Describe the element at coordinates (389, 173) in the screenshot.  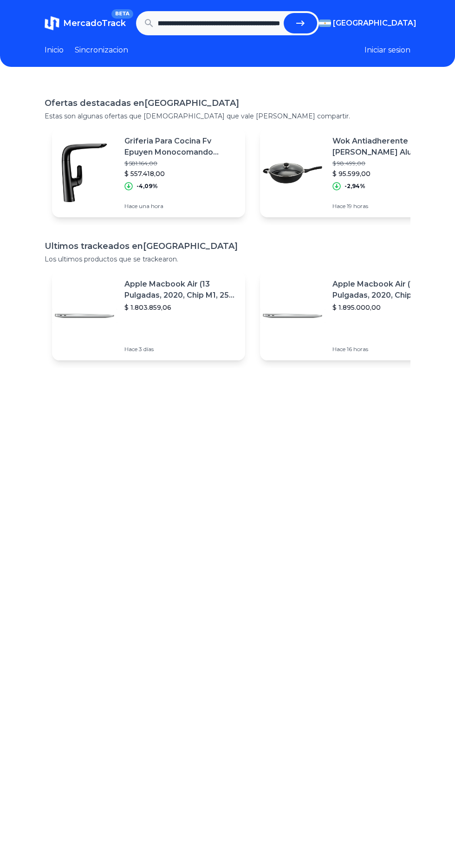
I see `p: $ 95.599,00` at that location.